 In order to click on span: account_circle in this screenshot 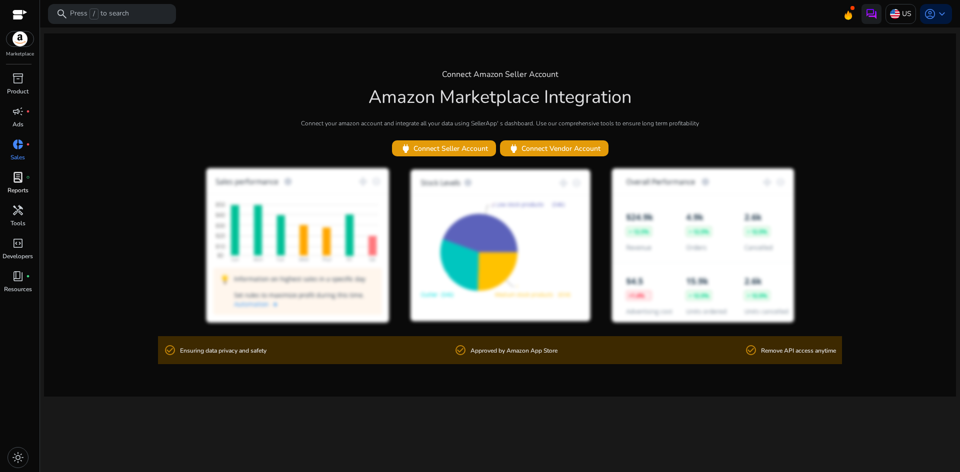, I will do `click(930, 14)`.